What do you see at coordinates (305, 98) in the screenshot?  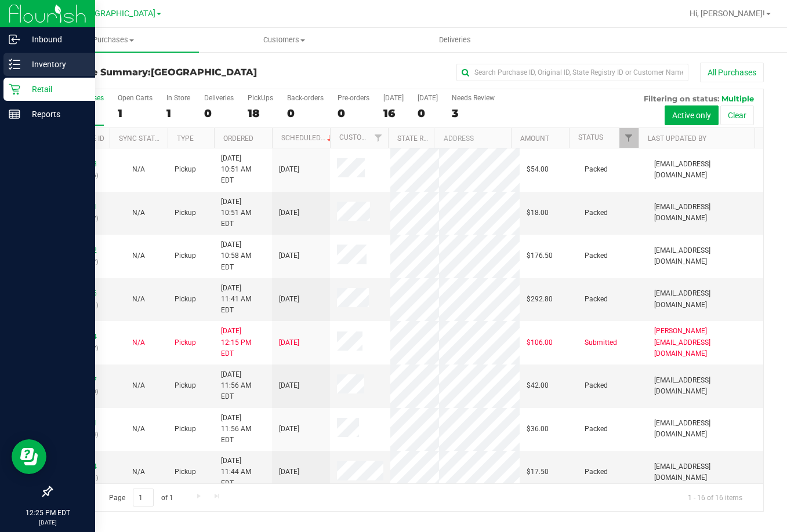 I see `div: Back-orders` at bounding box center [305, 98].